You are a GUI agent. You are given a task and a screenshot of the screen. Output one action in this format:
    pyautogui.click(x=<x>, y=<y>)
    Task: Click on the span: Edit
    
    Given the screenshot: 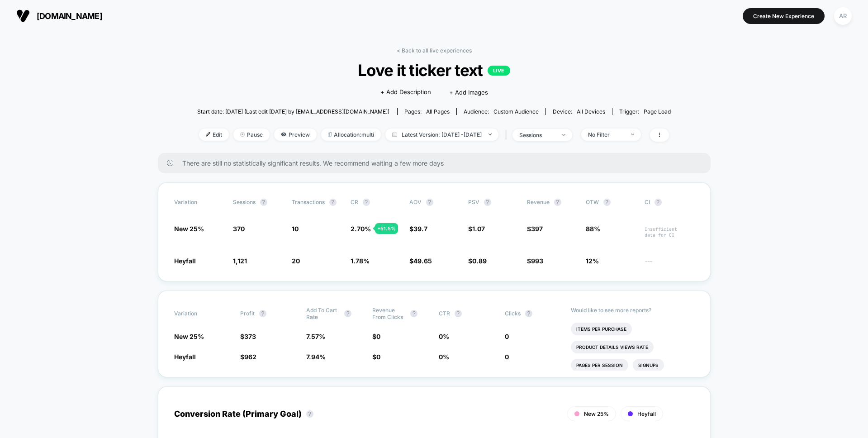 What is the action you would take?
    pyautogui.click(x=214, y=134)
    